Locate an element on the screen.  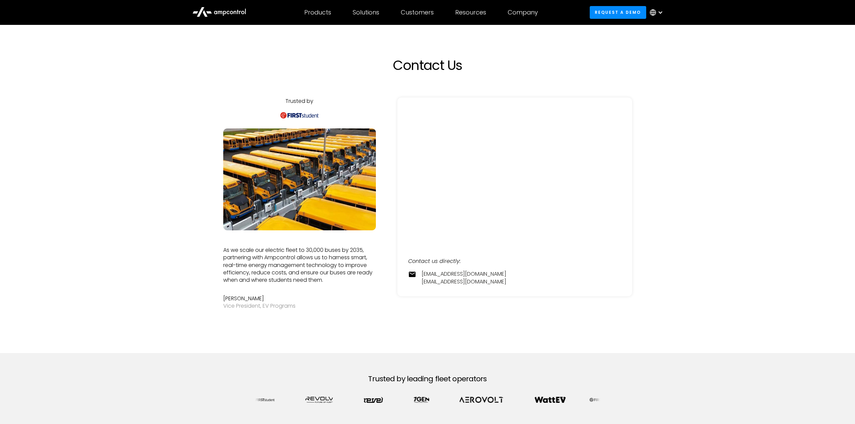
h1: Contact Us is located at coordinates (428, 65).